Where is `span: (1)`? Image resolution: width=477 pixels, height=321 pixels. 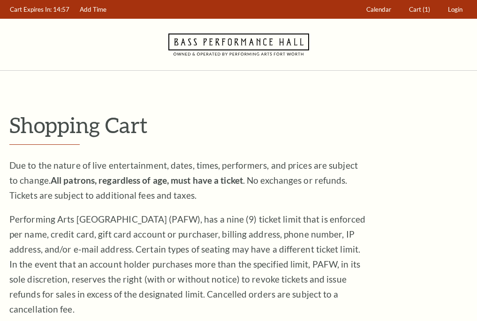 span: (1) is located at coordinates (426, 9).